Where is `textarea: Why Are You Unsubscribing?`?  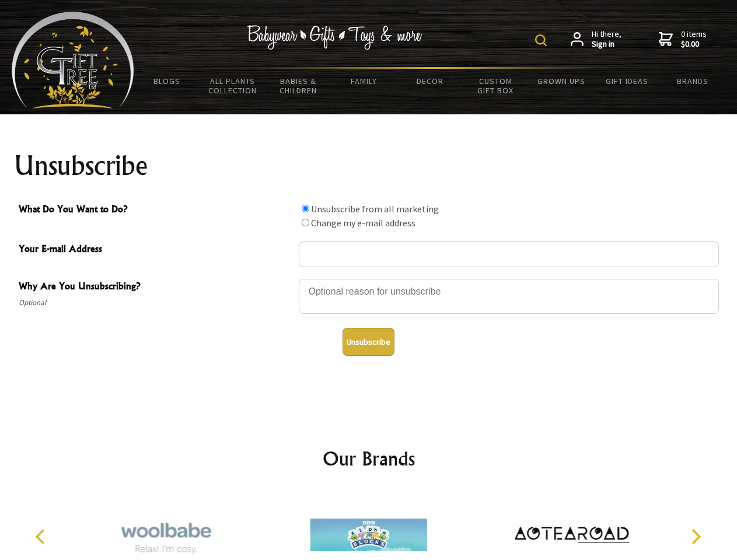 textarea: Why Are You Unsubscribing? is located at coordinates (509, 296).